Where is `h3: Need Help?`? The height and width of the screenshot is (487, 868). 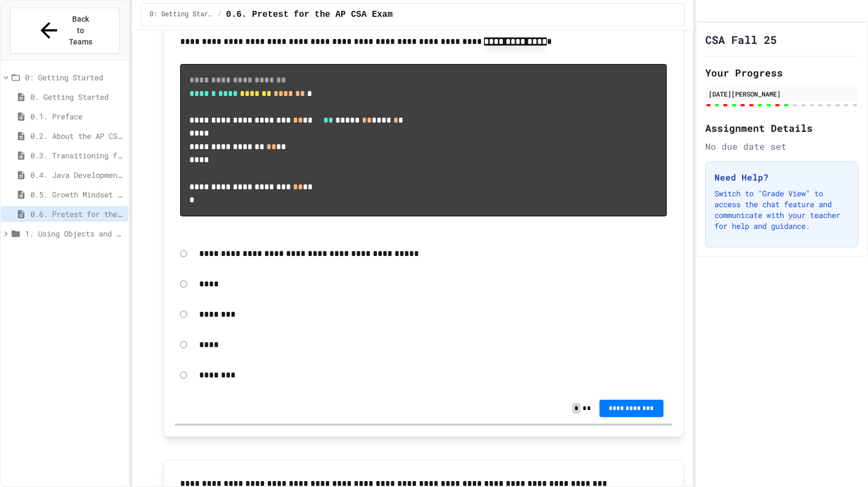
h3: Need Help? is located at coordinates (781, 177).